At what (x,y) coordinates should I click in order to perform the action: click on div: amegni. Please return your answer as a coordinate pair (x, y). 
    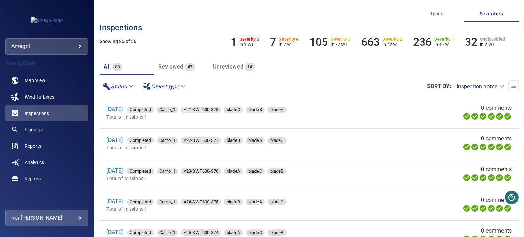
    Looking at the image, I should click on (47, 46).